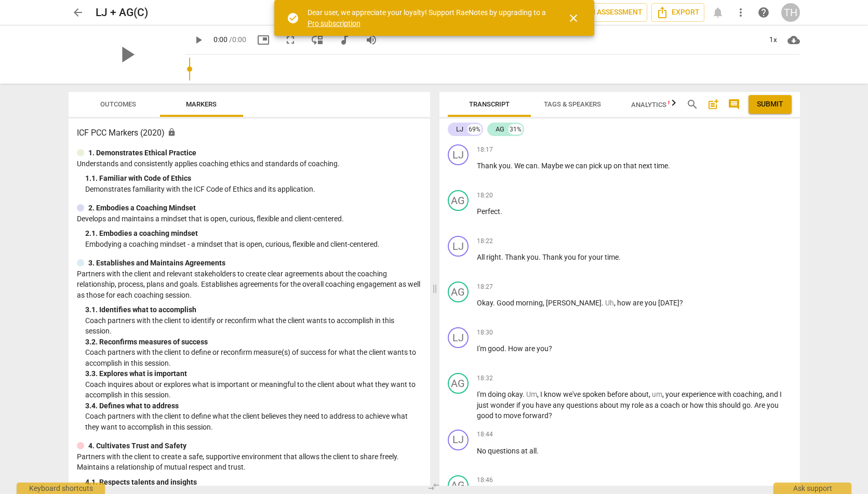 The width and height of the screenshot is (868, 494). Describe the element at coordinates (791, 13) in the screenshot. I see `button: TH` at that location.